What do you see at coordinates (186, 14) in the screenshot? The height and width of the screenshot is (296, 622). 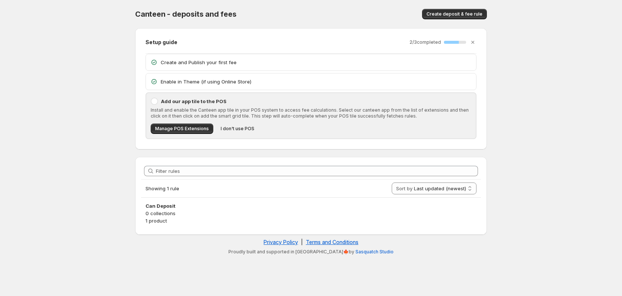 I see `span: Canteen - deposits and fees` at bounding box center [186, 14].